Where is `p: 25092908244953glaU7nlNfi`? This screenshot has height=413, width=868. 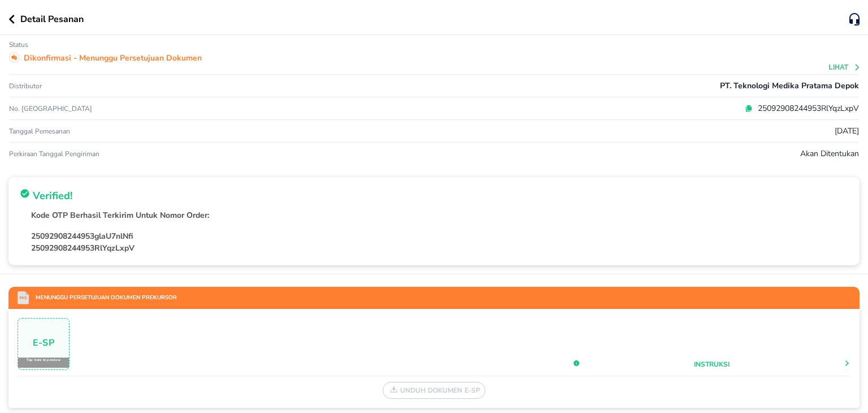 p: 25092908244953glaU7nlNfi is located at coordinates (440, 236).